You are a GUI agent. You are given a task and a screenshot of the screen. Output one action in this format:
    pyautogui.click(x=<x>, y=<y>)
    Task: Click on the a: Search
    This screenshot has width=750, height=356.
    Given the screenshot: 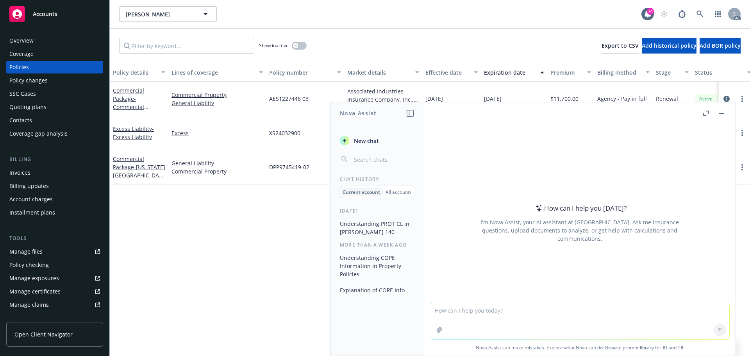 What is the action you would take?
    pyautogui.click(x=700, y=14)
    